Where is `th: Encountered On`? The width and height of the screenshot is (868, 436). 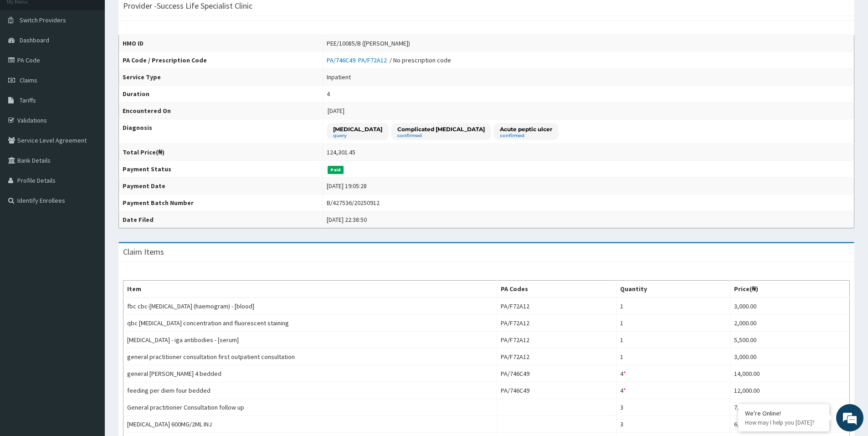
th: Encountered On is located at coordinates (221, 111).